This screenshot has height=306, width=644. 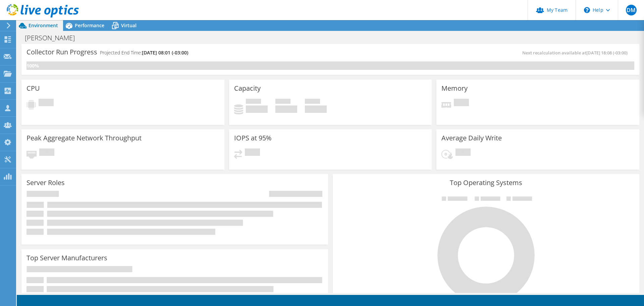 What do you see at coordinates (283, 102) in the screenshot?
I see `span: Free` at bounding box center [283, 102].